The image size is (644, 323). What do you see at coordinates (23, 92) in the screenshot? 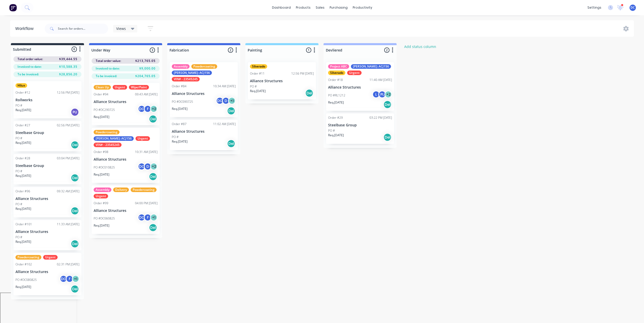
I see `div: Order #12` at bounding box center [23, 92].